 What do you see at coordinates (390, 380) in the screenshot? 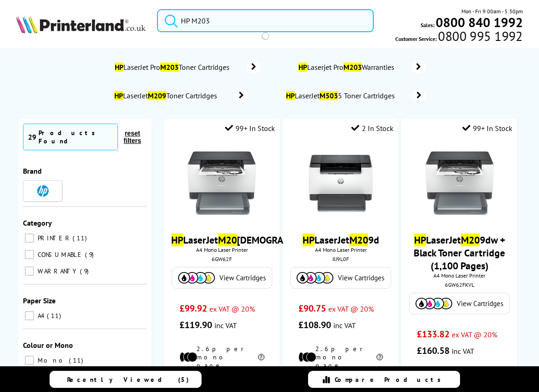
I see `span: Compare Products` at bounding box center [390, 380].